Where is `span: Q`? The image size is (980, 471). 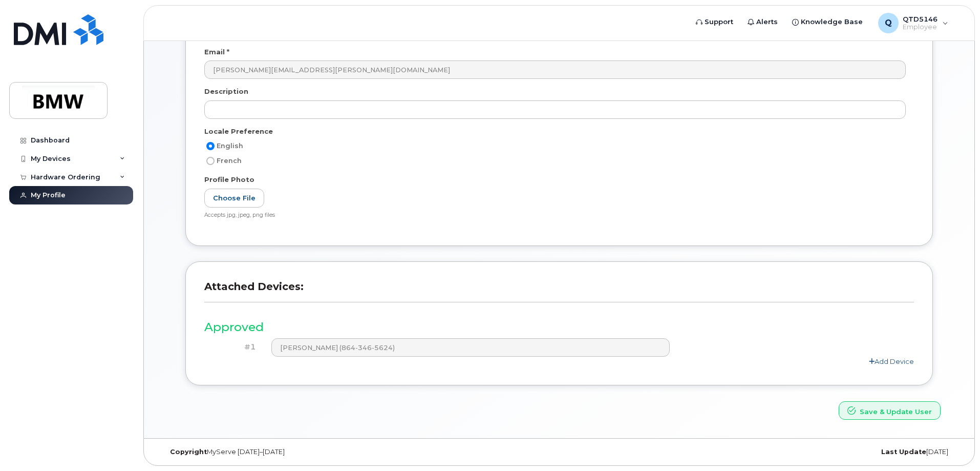 span: Q is located at coordinates (888, 24).